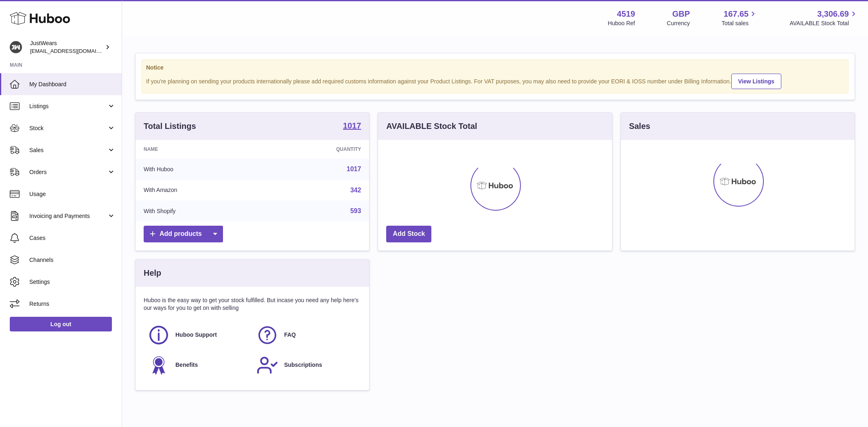 This screenshot has height=427, width=868. Describe the element at coordinates (73, 304) in the screenshot. I see `span: Returns` at that location.